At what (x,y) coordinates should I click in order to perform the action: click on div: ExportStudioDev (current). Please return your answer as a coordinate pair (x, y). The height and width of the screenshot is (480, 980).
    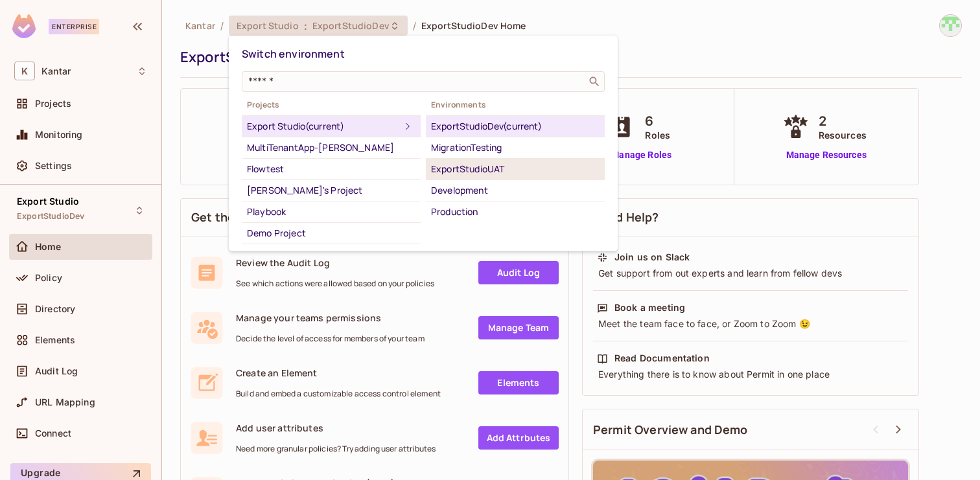
    Looking at the image, I should click on (516, 126).